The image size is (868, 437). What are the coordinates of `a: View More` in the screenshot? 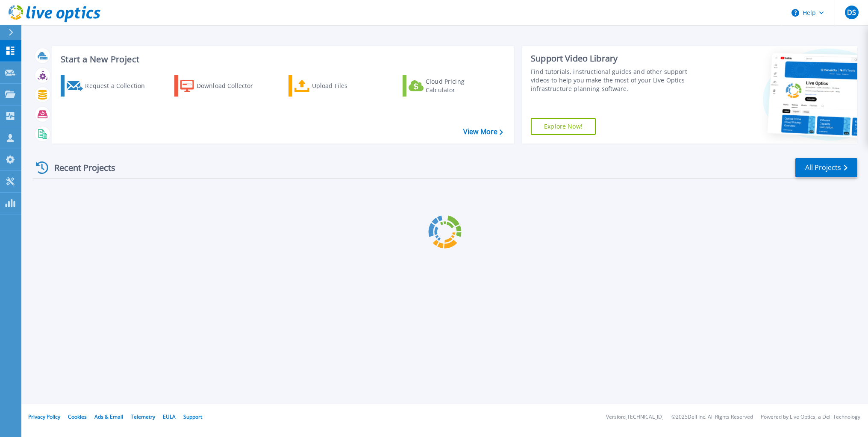 It's located at (483, 131).